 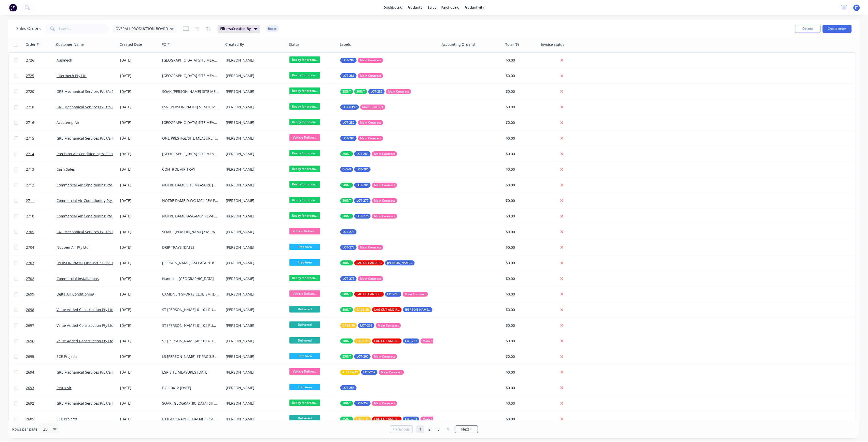 What do you see at coordinates (13, 8) in the screenshot?
I see `img: Factory` at bounding box center [13, 8].